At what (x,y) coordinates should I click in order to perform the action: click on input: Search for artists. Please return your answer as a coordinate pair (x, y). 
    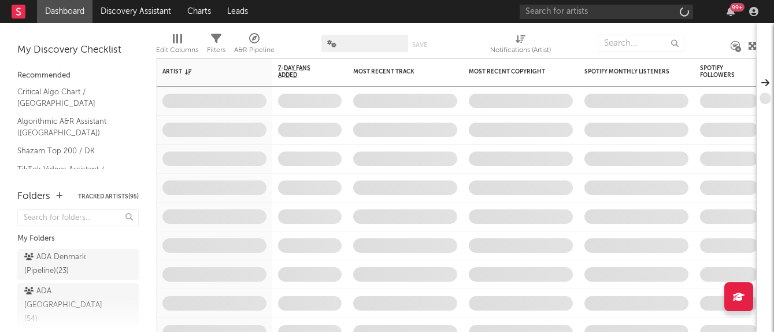
    Looking at the image, I should click on (606, 12).